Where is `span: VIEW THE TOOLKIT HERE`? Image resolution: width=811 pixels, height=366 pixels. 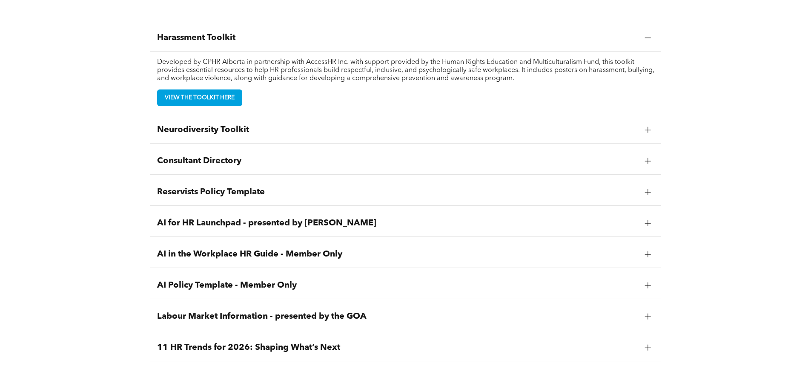 span: VIEW THE TOOLKIT HERE is located at coordinates (200, 97).